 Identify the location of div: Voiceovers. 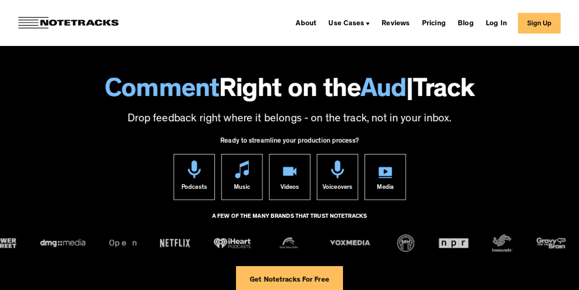
(337, 189).